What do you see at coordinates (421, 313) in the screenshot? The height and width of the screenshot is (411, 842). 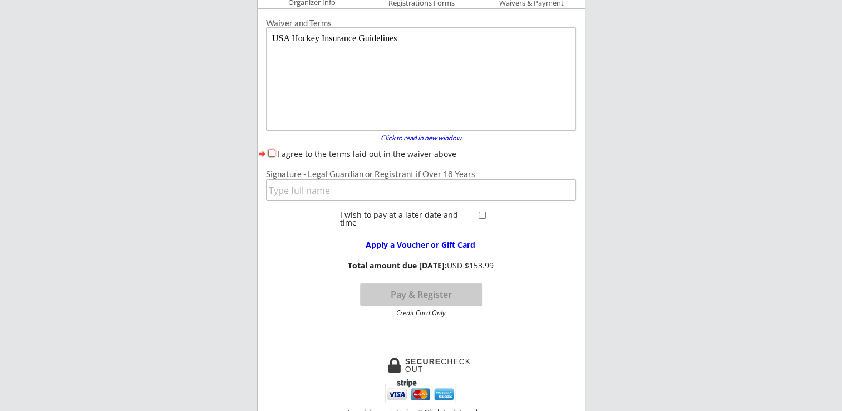 I see `div: Credit Card Only` at bounding box center [421, 313].